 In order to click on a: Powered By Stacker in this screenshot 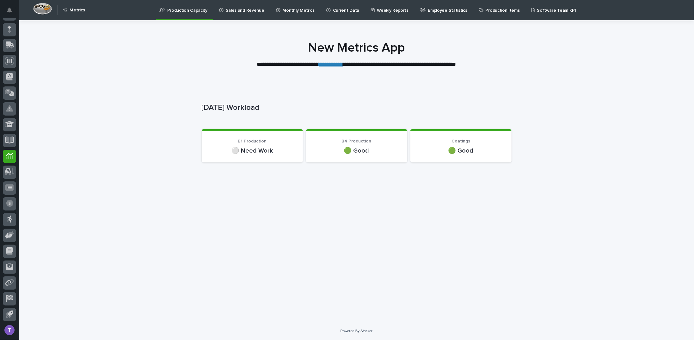, I will do `click(356, 331)`.